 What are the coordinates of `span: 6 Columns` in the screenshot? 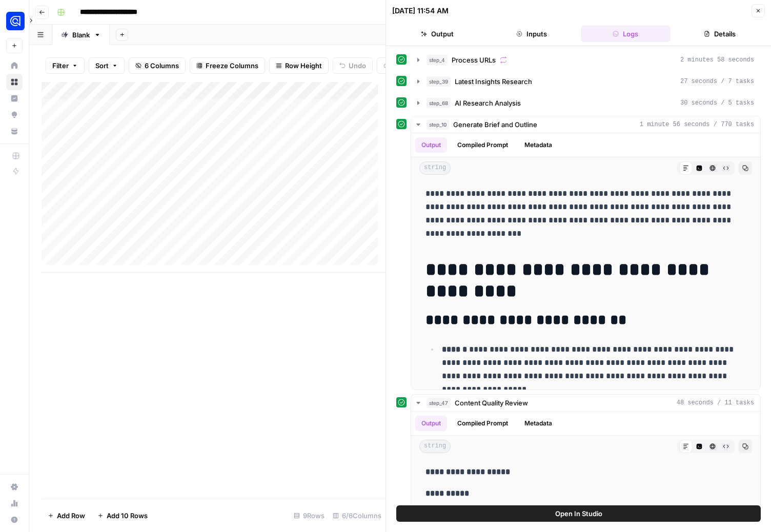 It's located at (162, 66).